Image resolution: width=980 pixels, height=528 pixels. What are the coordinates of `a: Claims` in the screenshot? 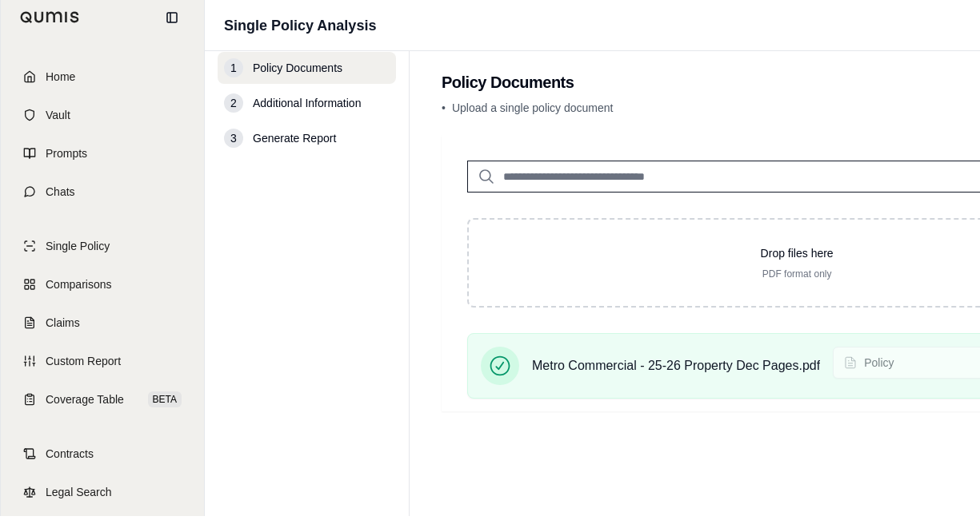 It's located at (102, 323).